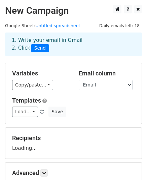 The height and width of the screenshot is (180, 147). Describe the element at coordinates (43, 26) in the screenshot. I see `small: Google Sheet:` at that location.